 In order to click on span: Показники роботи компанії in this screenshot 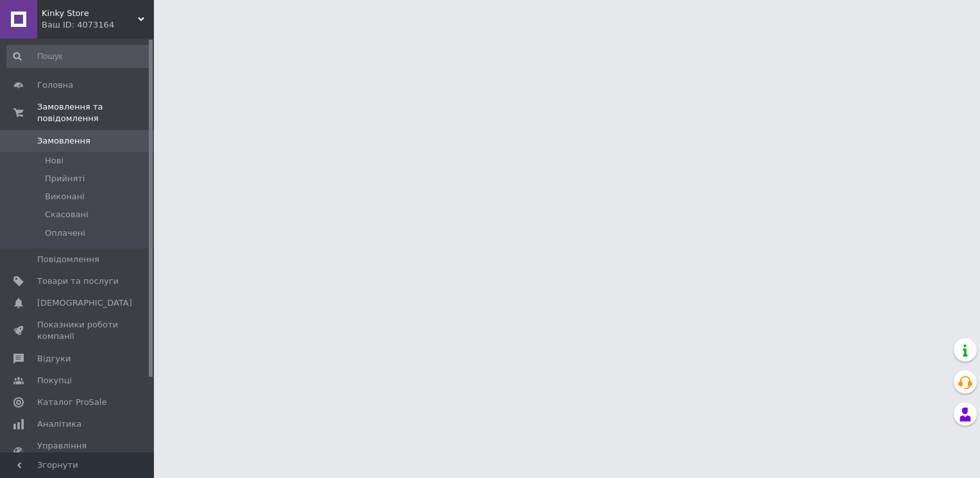, I will do `click(78, 331)`.